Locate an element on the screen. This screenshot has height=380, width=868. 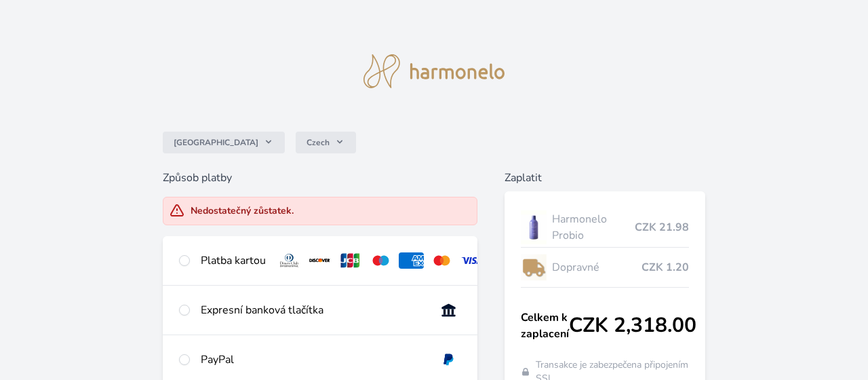
img: logo.svg is located at coordinates (434, 71).